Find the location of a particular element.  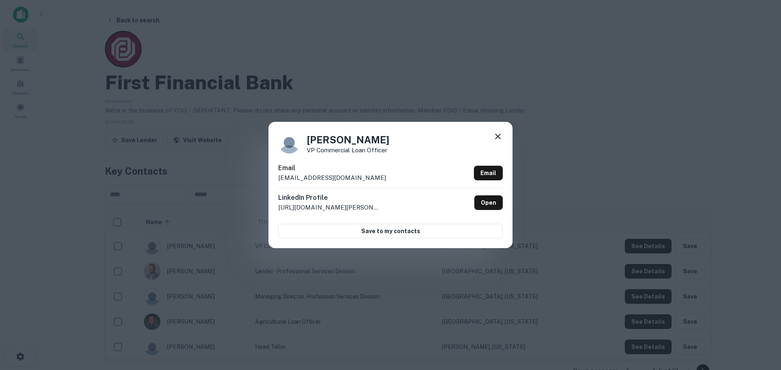

button: Save to my contacts is located at coordinates (390, 231).